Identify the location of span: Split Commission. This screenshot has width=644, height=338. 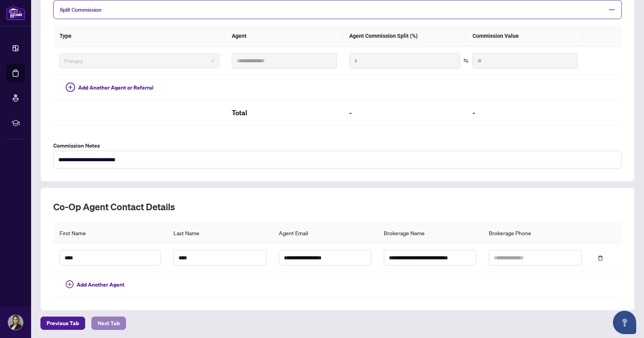
(80, 10).